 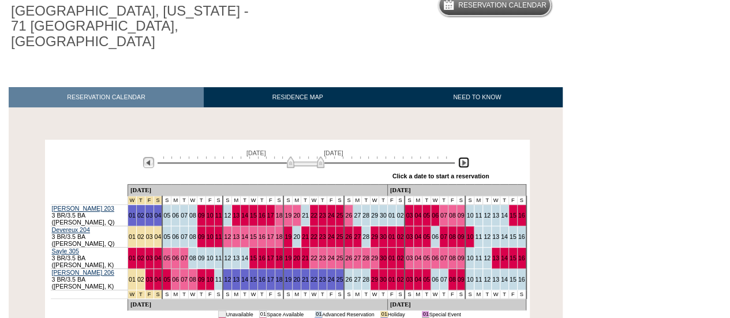 What do you see at coordinates (298, 97) in the screenshot?
I see `a: RESIDENCE MAP` at bounding box center [298, 97].